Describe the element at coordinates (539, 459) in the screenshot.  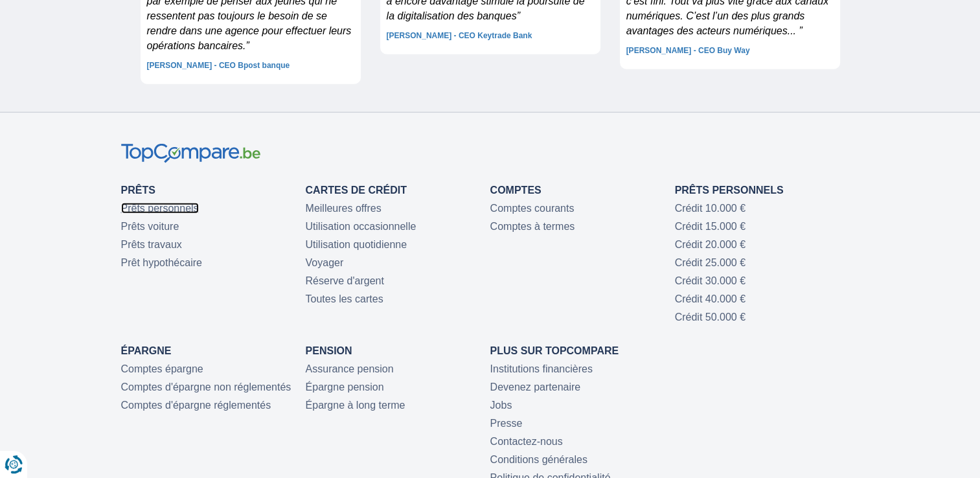
I see `a: Conditions générales` at that location.